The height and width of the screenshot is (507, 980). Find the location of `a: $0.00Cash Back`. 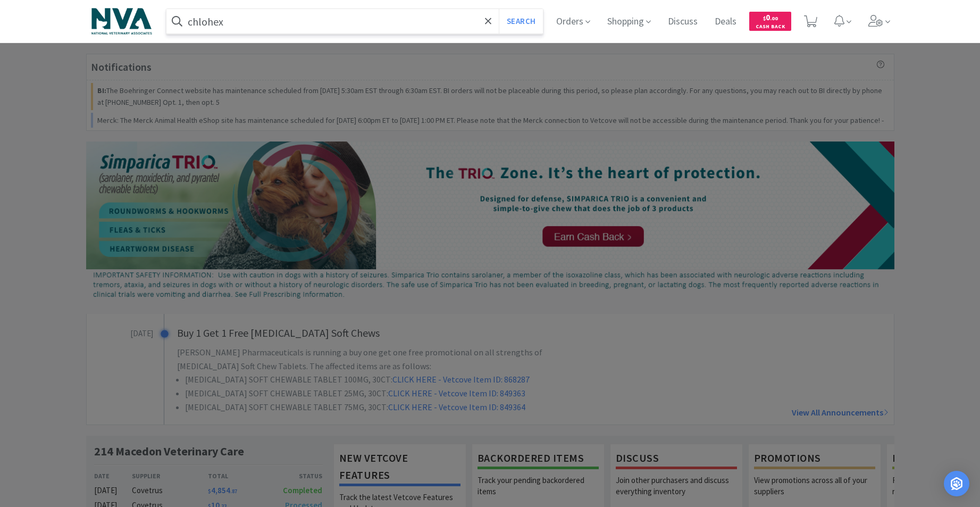

a: $0.00Cash Back is located at coordinates (770, 21).